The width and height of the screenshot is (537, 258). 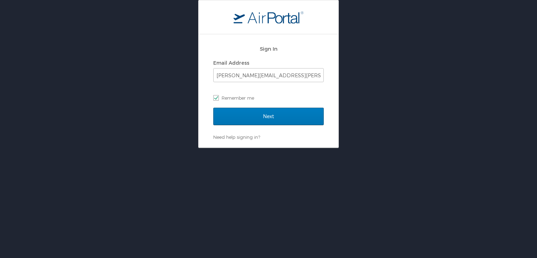 I want to click on label: Remember me, so click(x=269, y=98).